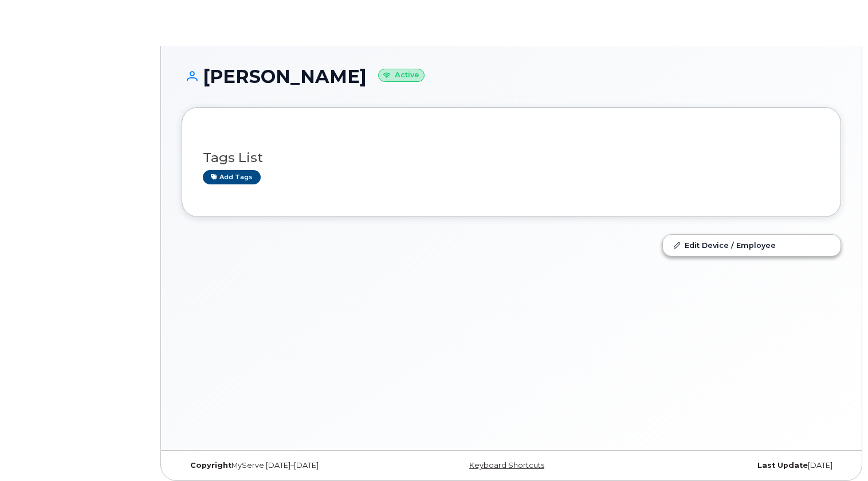 This screenshot has width=868, height=481. What do you see at coordinates (507, 465) in the screenshot?
I see `a: Keyboard Shortcuts` at bounding box center [507, 465].